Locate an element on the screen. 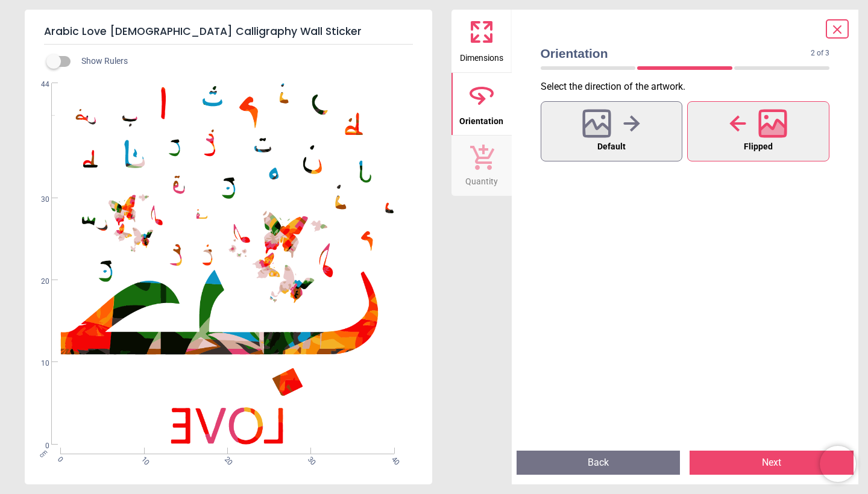  p: Select the direction of the artwork . is located at coordinates (690, 87).